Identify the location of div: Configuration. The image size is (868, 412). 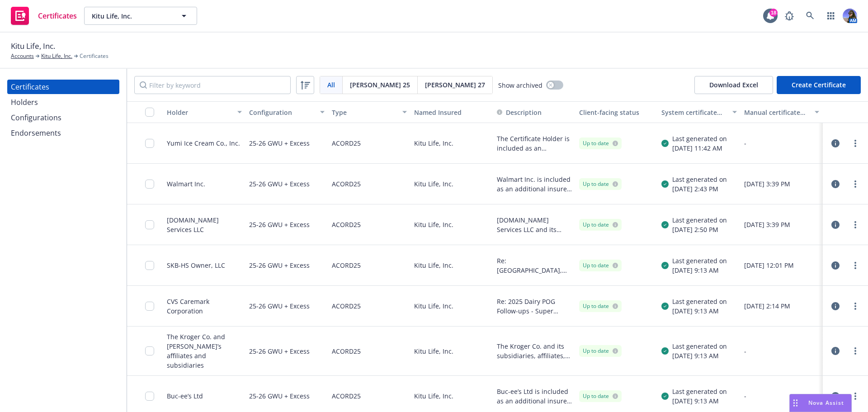
(282, 112).